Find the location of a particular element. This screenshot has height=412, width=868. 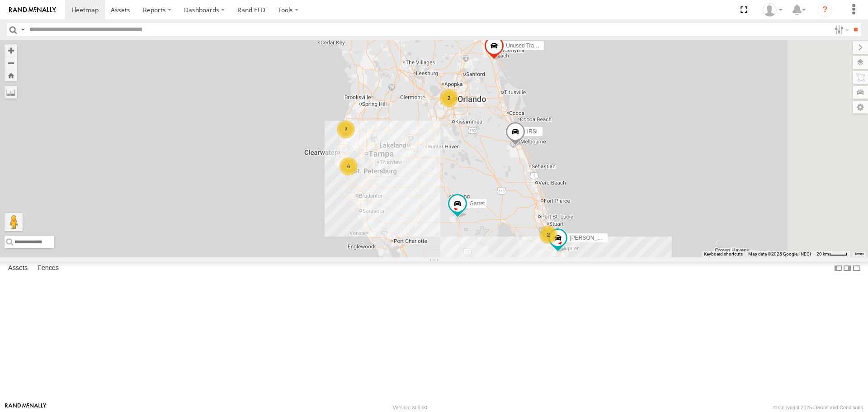

label: Dock Summary Table to the Left is located at coordinates (838, 268).